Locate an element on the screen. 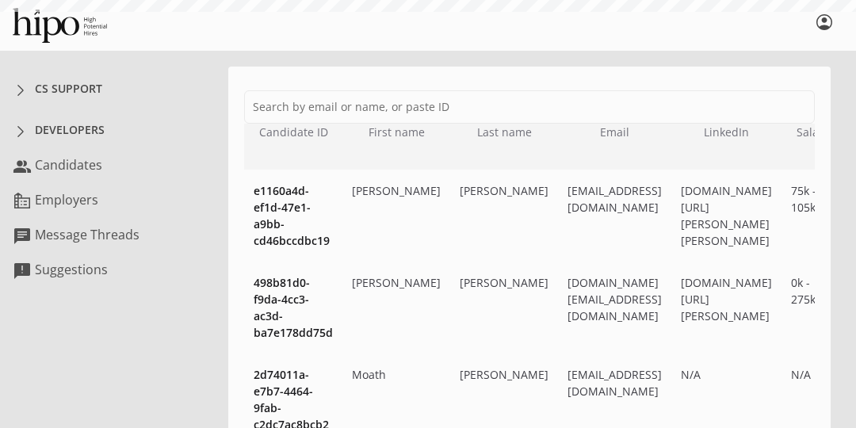 The image size is (856, 428). span: 0k - 275k is located at coordinates (803, 291).